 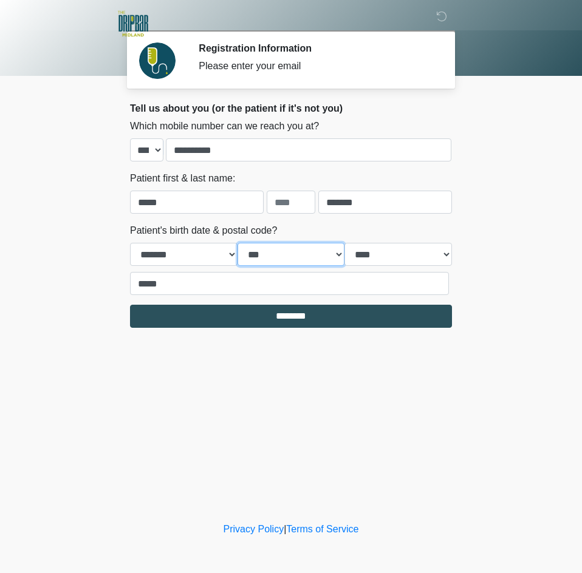 I want to click on a: Privacy Policy, so click(x=254, y=529).